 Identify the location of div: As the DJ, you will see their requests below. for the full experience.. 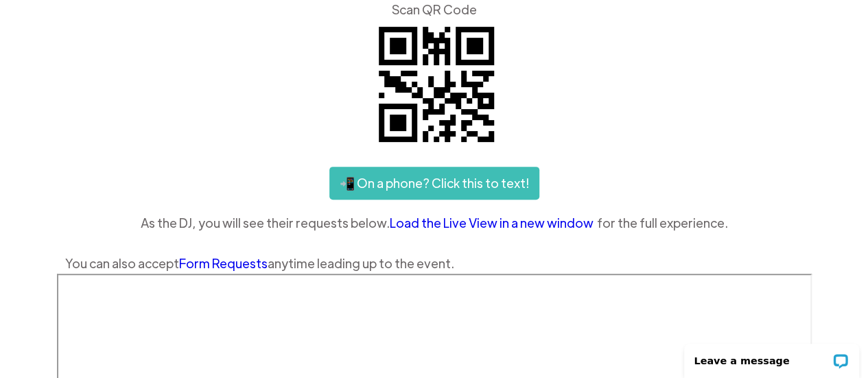
(434, 223).